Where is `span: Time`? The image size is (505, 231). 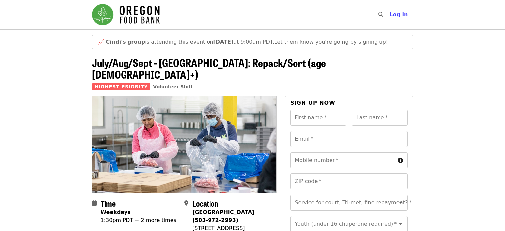
span: Time is located at coordinates (108, 203).